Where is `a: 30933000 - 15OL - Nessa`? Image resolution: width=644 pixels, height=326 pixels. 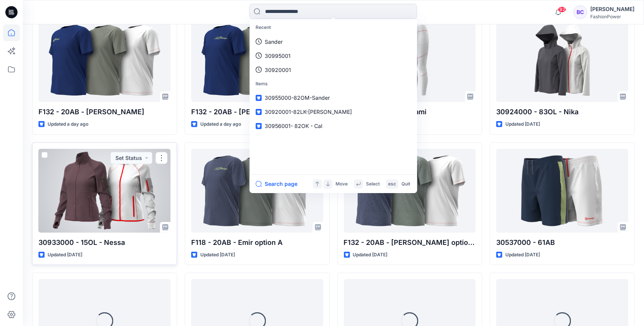 a: 30933000 - 15OL - Nessa is located at coordinates (105, 190).